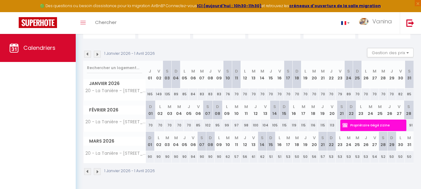 The width and height of the screenshot is (421, 189). What do you see at coordinates (228, 157) in the screenshot?
I see `div: 62` at bounding box center [228, 157].